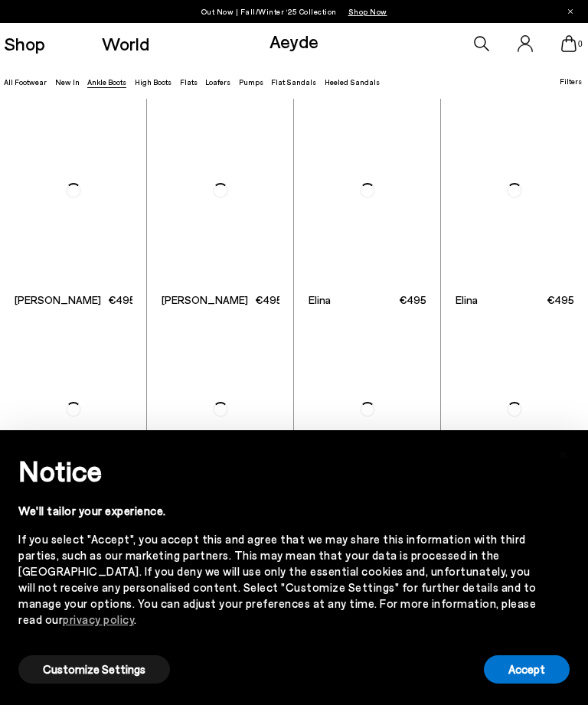  Describe the element at coordinates (352, 82) in the screenshot. I see `a: Heeled Sandals` at that location.